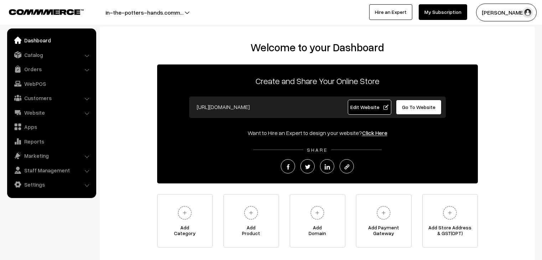 This screenshot has width=542, height=260. What do you see at coordinates (144, 12) in the screenshot?
I see `button: in-the-potters-hands.comm…` at bounding box center [144, 12].